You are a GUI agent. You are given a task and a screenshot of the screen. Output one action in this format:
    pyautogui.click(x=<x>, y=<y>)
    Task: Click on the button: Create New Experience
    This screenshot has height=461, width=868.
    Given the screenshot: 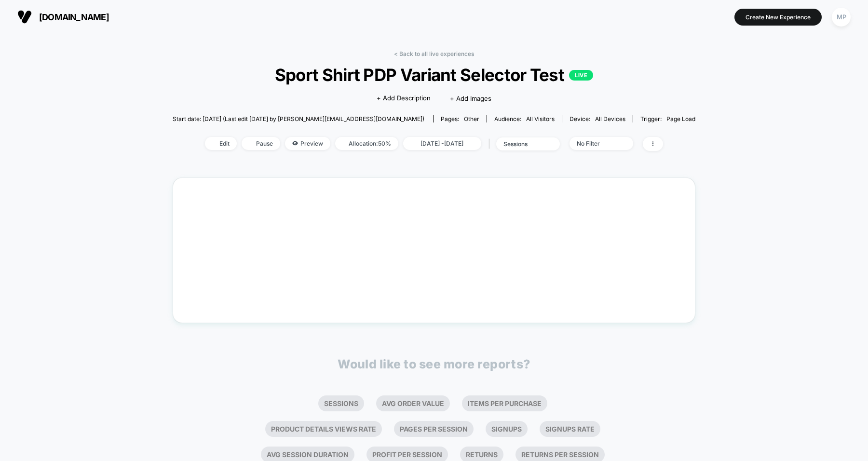 What is the action you would take?
    pyautogui.click(x=778, y=17)
    